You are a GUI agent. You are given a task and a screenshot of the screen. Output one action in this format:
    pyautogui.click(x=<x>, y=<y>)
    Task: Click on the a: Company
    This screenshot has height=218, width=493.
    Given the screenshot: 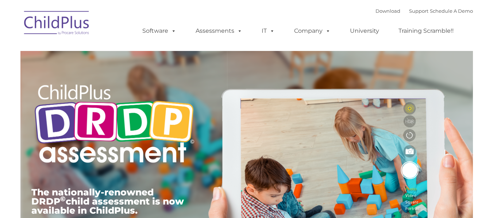 What is the action you would take?
    pyautogui.click(x=312, y=31)
    